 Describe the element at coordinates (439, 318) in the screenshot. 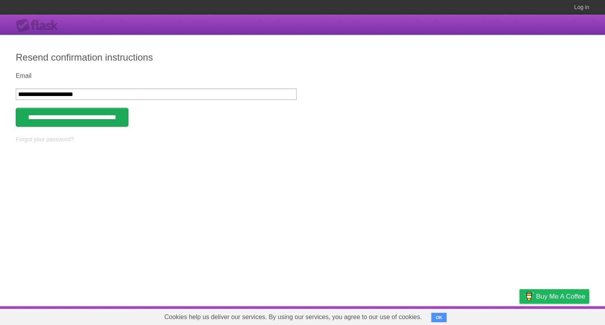

I see `button: OK` at that location.